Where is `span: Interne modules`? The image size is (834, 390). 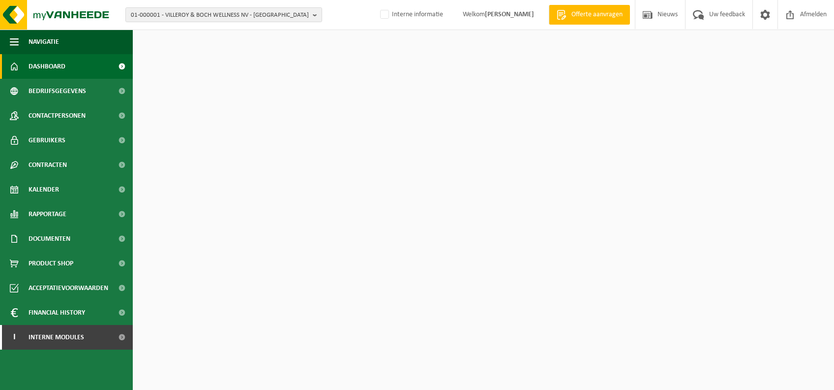
span: Interne modules is located at coordinates (56, 337).